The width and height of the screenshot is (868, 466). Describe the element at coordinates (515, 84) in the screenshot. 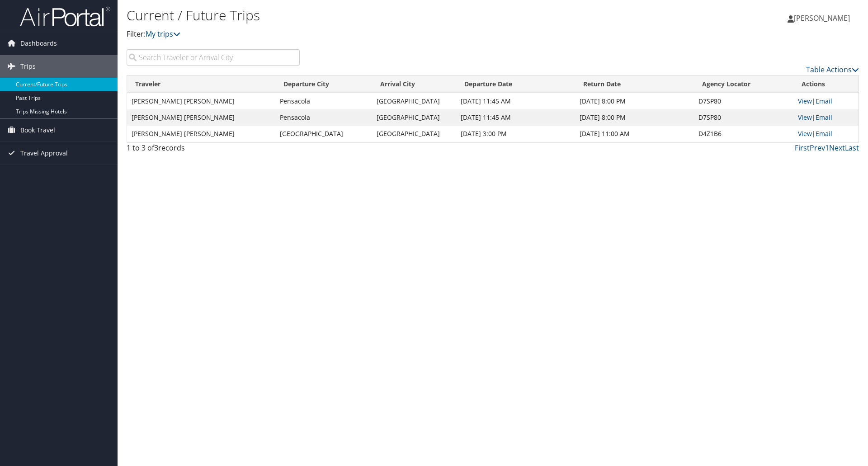

I see `th: Departure Date: activate to sort column descending` at that location.